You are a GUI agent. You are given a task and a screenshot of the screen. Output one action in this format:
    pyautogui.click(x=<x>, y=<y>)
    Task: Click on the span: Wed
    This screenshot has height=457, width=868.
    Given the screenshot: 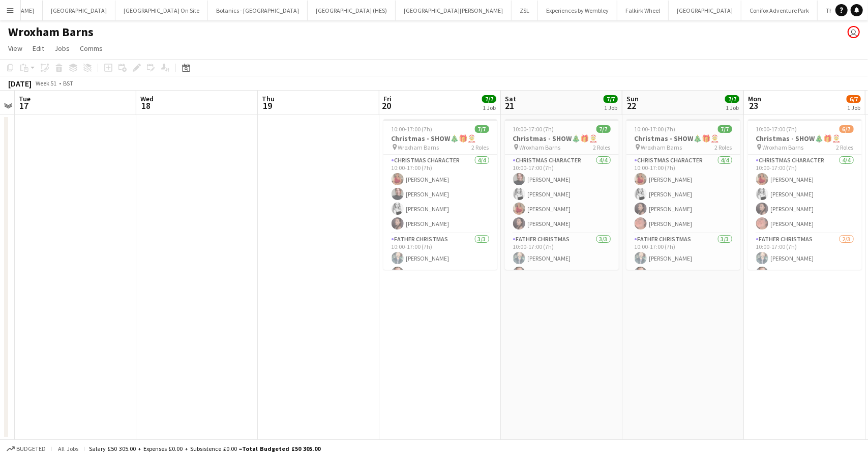 What is the action you would take?
    pyautogui.click(x=147, y=99)
    